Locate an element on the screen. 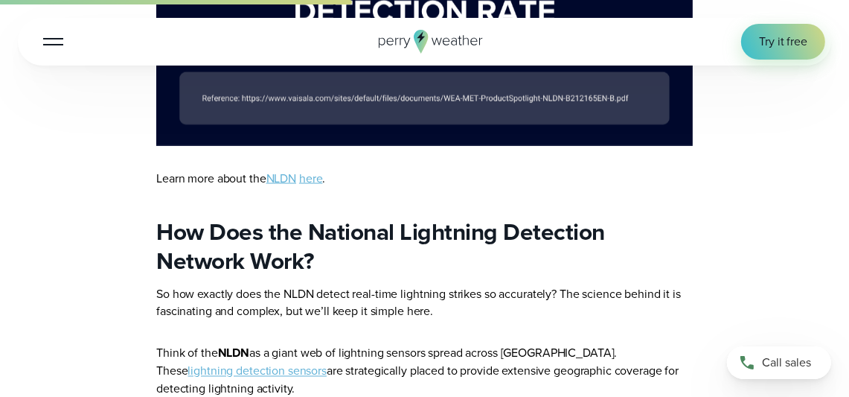 The image size is (849, 397). p: So how exactly does the NLDN detect real-time lightning strikes so accurately? The science behind... is located at coordinates (424, 304).